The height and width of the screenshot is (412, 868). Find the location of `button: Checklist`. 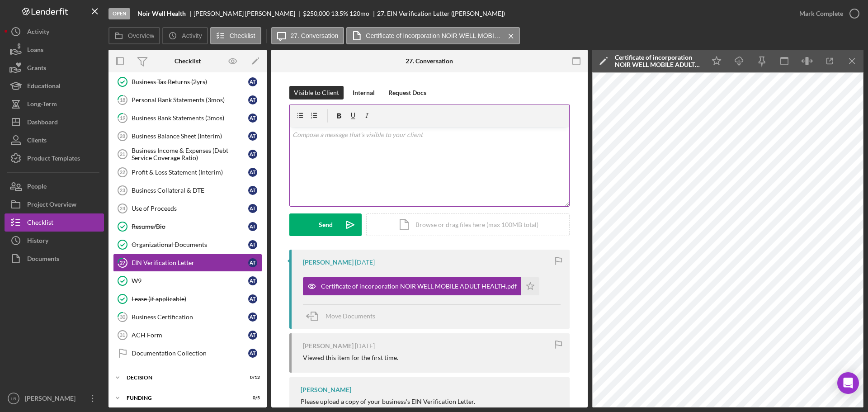

button: Checklist is located at coordinates (236, 36).